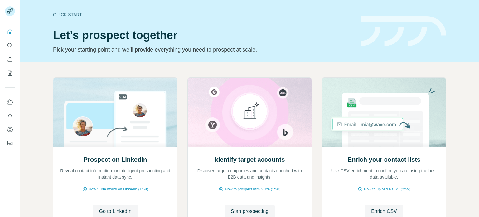 The height and width of the screenshot is (217, 479). I want to click on span: Start prospecting, so click(249, 211).